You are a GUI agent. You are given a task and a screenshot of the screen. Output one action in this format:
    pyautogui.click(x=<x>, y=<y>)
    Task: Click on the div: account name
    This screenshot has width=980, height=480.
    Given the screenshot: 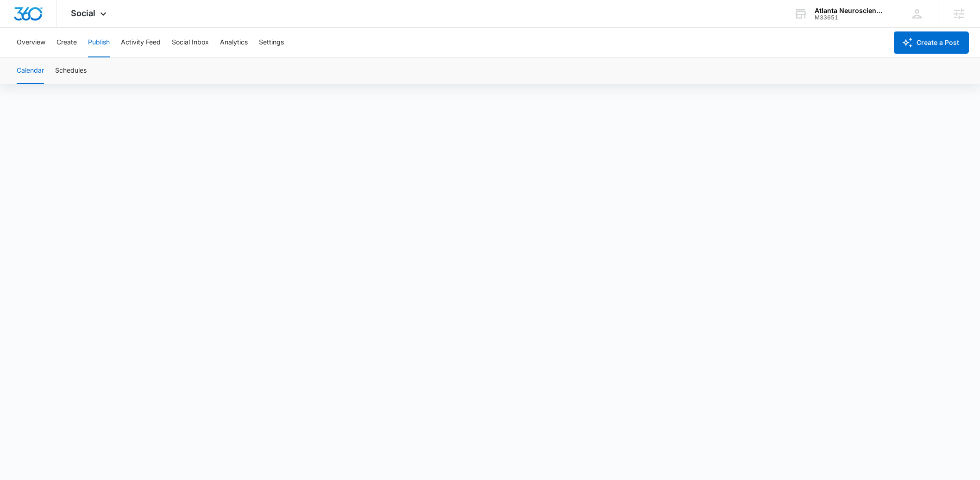 What is the action you would take?
    pyautogui.click(x=849, y=11)
    